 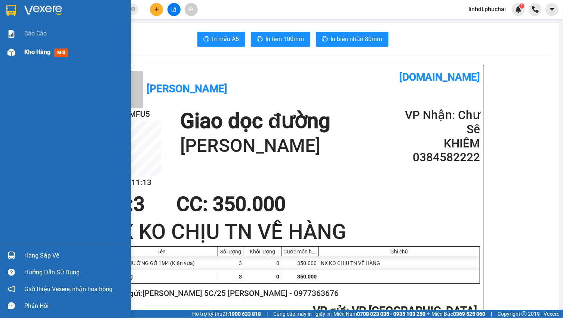 I want to click on span: copyright, so click(x=524, y=314).